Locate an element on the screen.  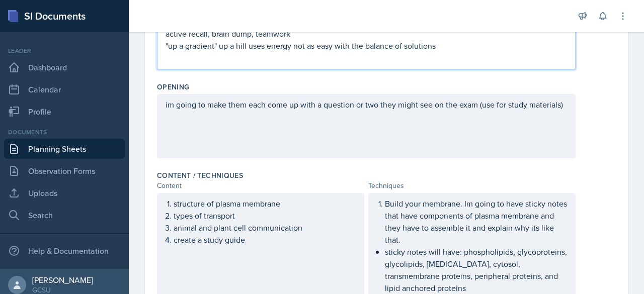
p: types of transport is located at coordinates (265, 215).